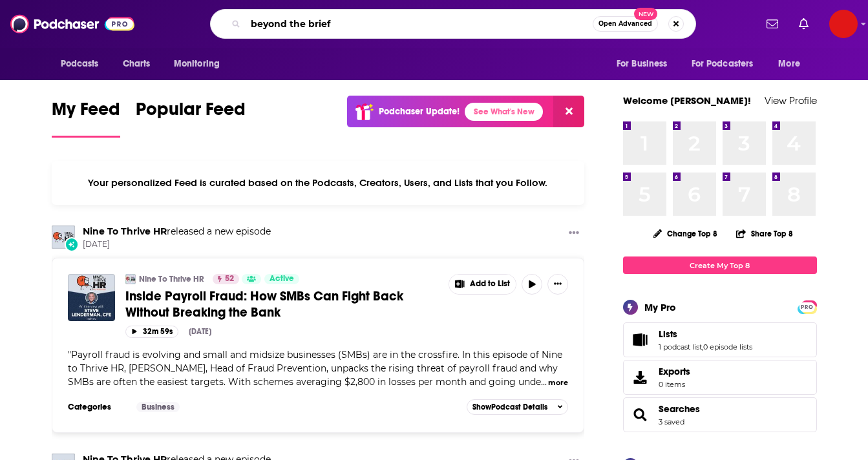  Describe the element at coordinates (419, 111) in the screenshot. I see `p: Podchaser Update!` at that location.